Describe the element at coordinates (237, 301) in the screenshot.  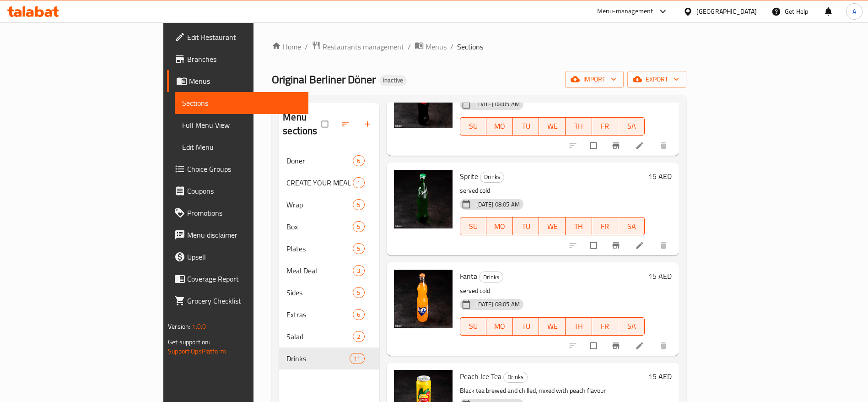
I see `a: Grocery Checklist` at that location.